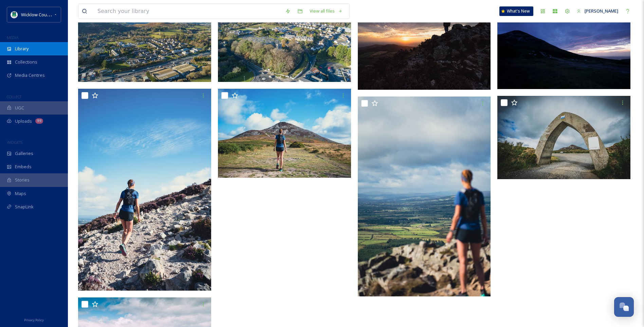  What do you see at coordinates (19, 108) in the screenshot?
I see `span: UGC` at bounding box center [19, 108].